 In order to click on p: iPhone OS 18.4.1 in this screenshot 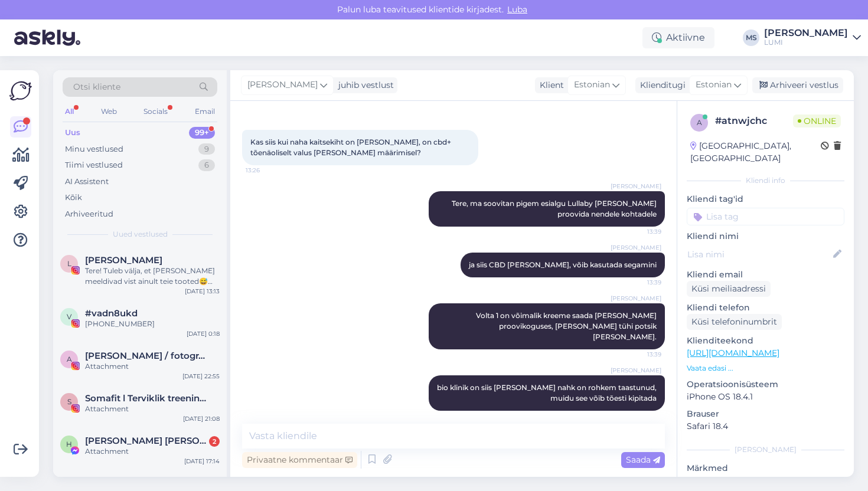, I will do `click(765, 397)`.